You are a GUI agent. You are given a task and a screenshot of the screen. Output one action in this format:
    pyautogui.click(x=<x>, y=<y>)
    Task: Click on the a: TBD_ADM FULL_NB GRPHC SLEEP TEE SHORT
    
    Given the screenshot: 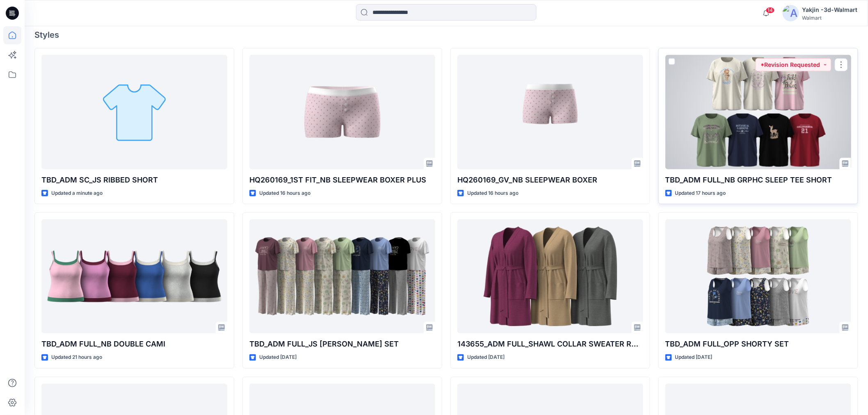 What is the action you would take?
    pyautogui.click(x=758, y=112)
    